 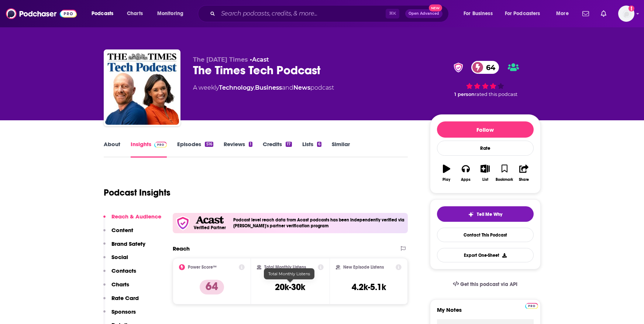 I want to click on a: Credits17, so click(x=277, y=149).